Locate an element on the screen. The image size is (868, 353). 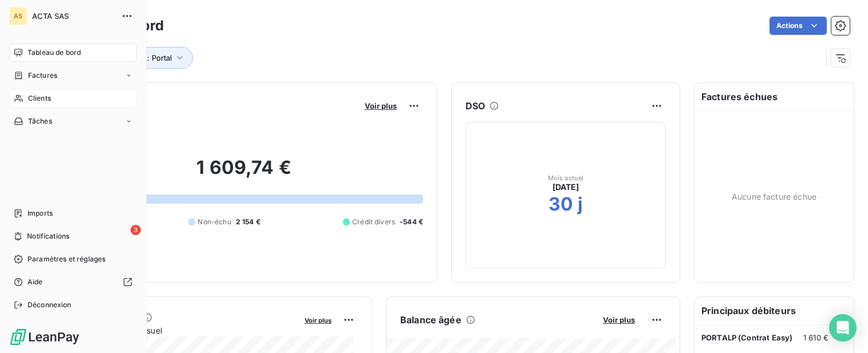
div: Open Intercom Messenger is located at coordinates (842, 328).